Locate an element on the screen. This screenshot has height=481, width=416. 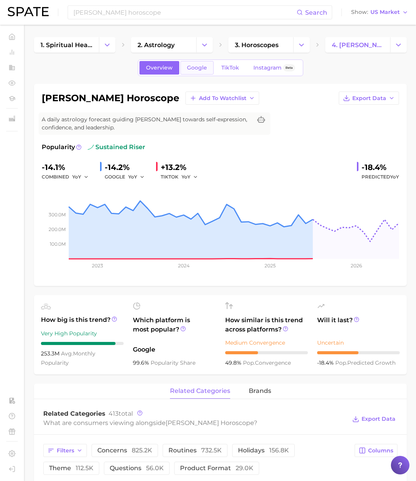
span: theme is located at coordinates (71, 468).